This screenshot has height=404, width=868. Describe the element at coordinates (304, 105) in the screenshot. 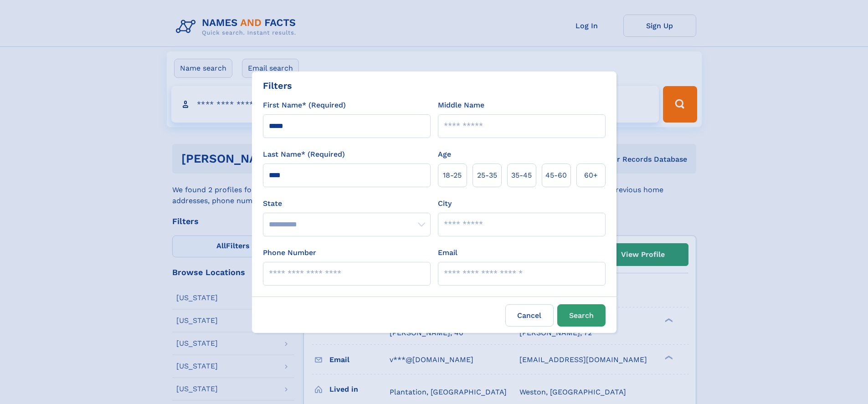

I see `label: First Name* (Required)` at that location.